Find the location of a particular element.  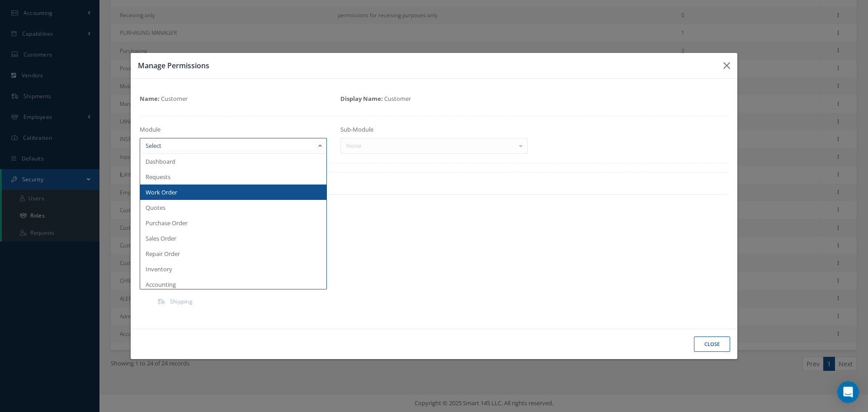

button: Close is located at coordinates (711, 344).